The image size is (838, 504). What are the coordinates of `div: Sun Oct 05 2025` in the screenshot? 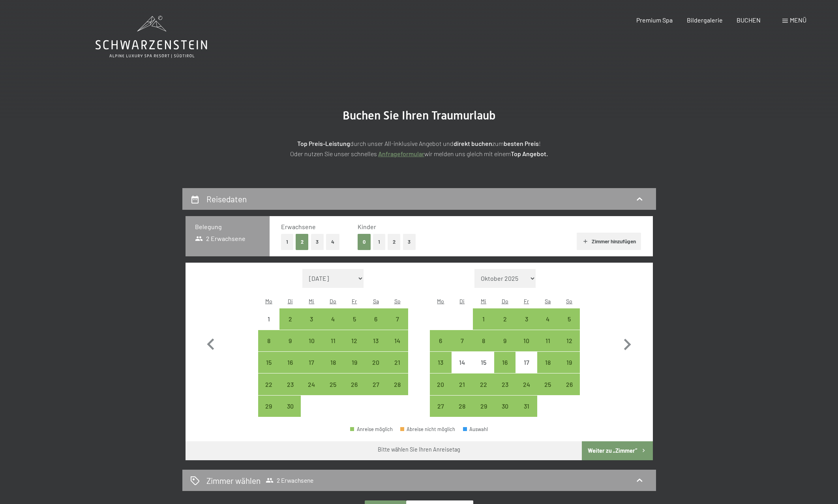 It's located at (569, 319).